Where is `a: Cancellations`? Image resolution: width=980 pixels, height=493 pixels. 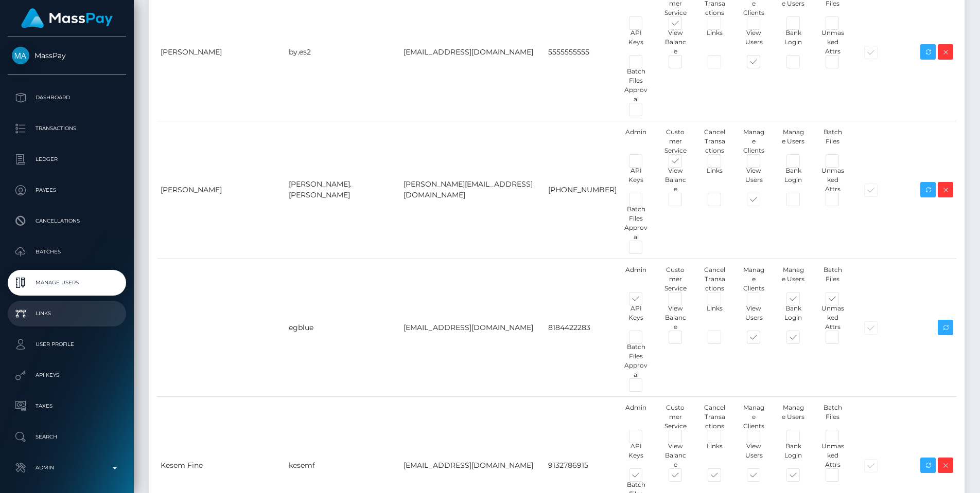
a: Cancellations is located at coordinates (67, 221).